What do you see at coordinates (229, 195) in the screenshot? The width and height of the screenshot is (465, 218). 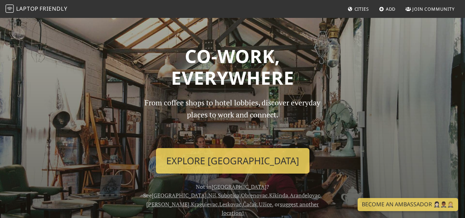 I see `a: Subotica` at bounding box center [229, 195].